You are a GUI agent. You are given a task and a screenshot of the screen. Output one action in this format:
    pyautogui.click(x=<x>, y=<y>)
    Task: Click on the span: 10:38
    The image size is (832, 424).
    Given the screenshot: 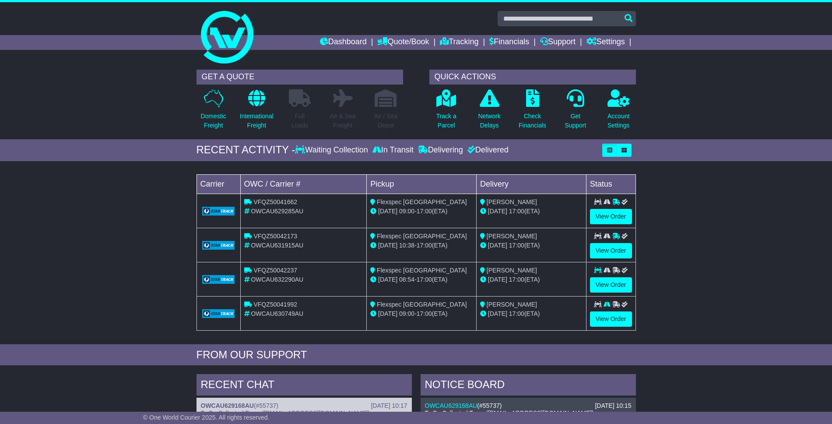 What is the action you would take?
    pyautogui.click(x=407, y=245)
    